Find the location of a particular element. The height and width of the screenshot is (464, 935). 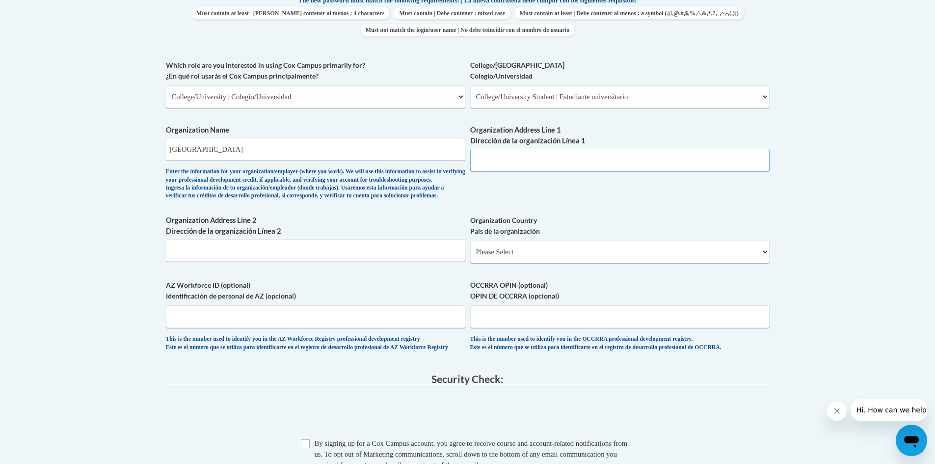

div: This is the number used to identify you in the AZ Workforce Registry professional development reg... is located at coordinates (316, 343).